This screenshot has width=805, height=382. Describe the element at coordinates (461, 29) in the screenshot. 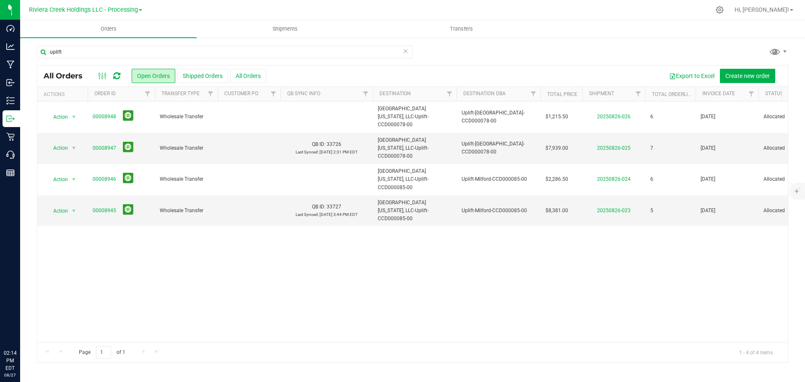

I see `span: Transfers` at that location.